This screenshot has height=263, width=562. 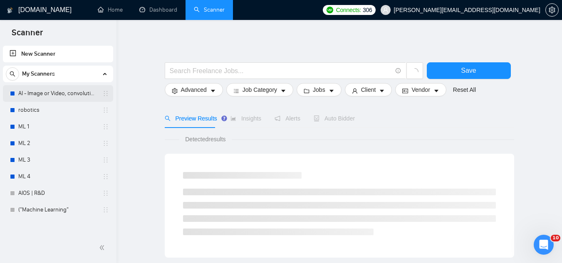 What do you see at coordinates (58, 177) in the screenshot?
I see `a: ML 4` at bounding box center [58, 177].